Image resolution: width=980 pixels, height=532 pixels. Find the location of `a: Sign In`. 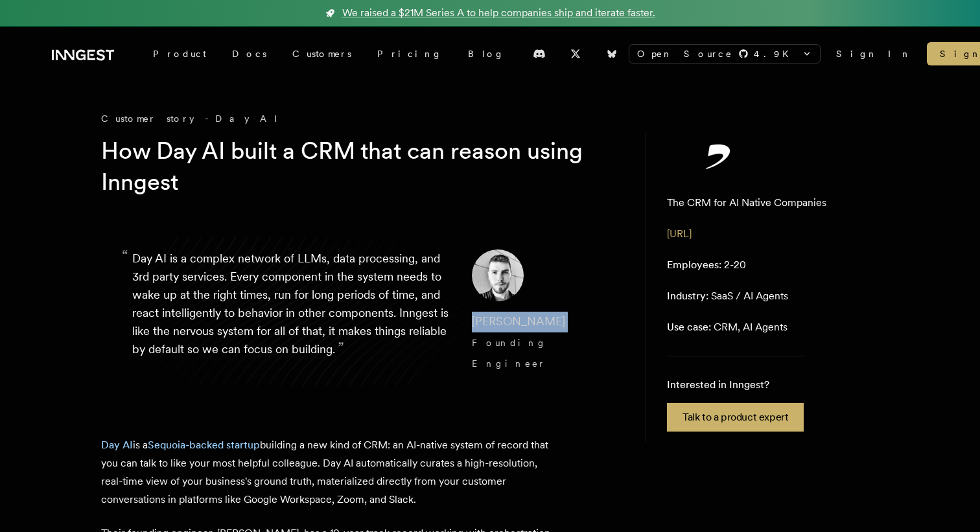

a: Sign In is located at coordinates (873, 54).